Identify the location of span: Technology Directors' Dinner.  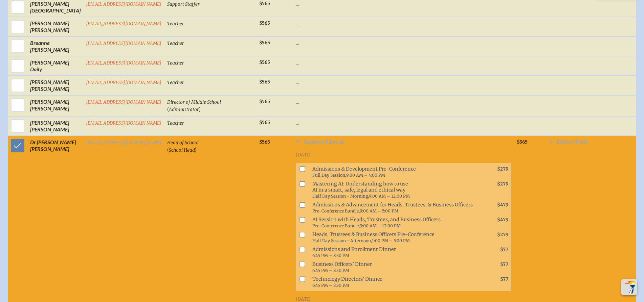
(395, 282).